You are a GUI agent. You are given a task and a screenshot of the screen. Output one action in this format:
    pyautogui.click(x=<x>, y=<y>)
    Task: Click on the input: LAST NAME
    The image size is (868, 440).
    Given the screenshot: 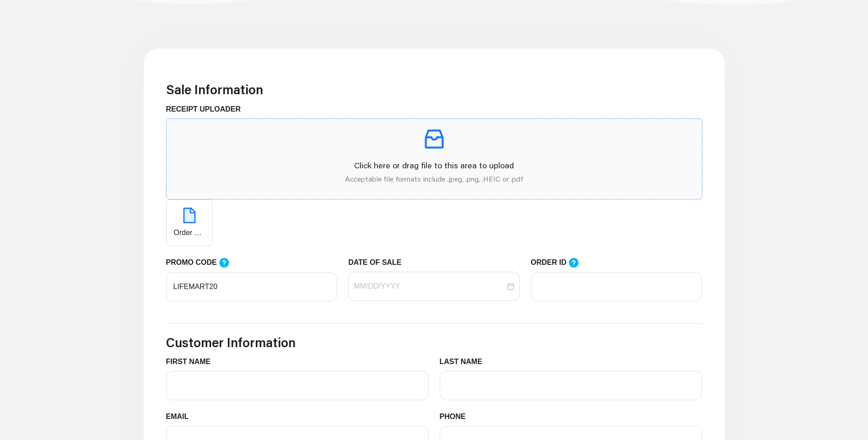 What is the action you would take?
    pyautogui.click(x=571, y=386)
    